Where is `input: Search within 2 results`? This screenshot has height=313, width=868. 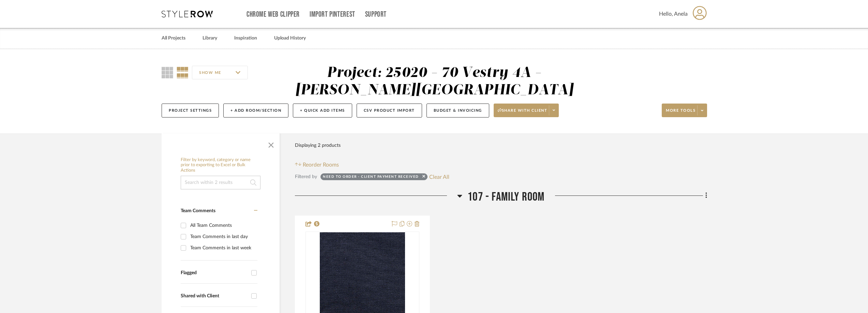 input: Search within 2 results is located at coordinates (220, 183).